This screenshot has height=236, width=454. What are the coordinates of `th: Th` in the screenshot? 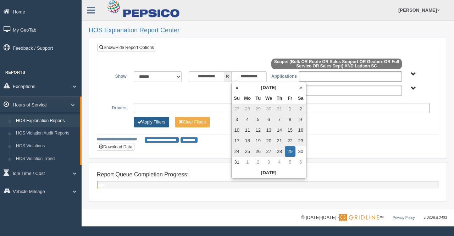 It's located at (279, 98).